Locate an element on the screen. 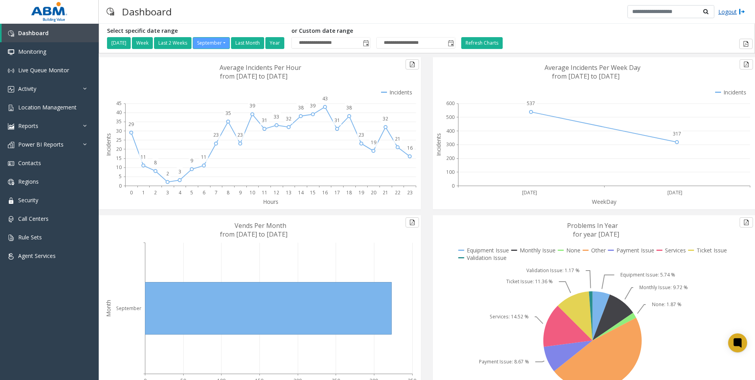  text: 14 is located at coordinates (301, 192).